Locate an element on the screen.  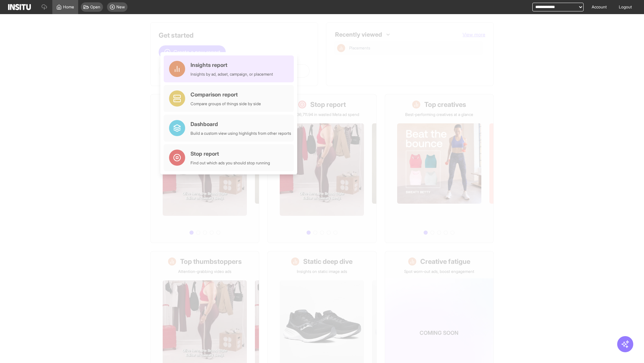
div: Insights by ad, adset, campaign, or placement is located at coordinates (232, 74).